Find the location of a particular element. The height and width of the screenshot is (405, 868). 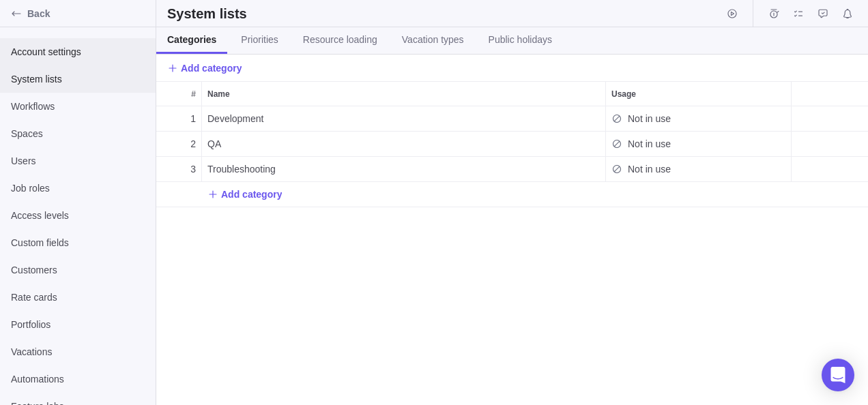

span: Name is located at coordinates (218, 94).